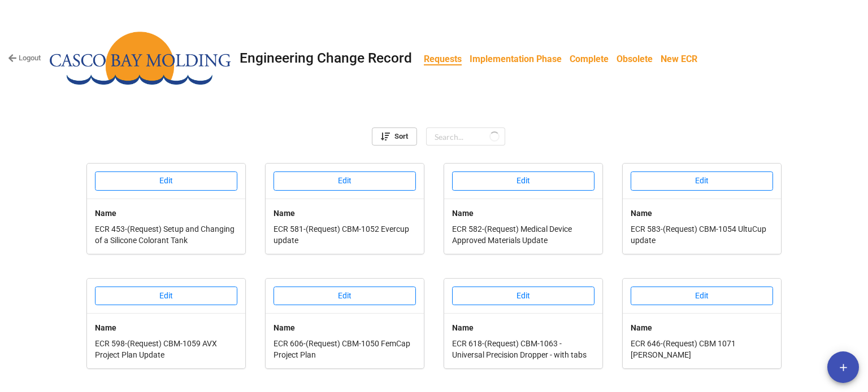 The width and height of the screenshot is (868, 392). Describe the element at coordinates (679, 59) in the screenshot. I see `a: New ECR` at that location.